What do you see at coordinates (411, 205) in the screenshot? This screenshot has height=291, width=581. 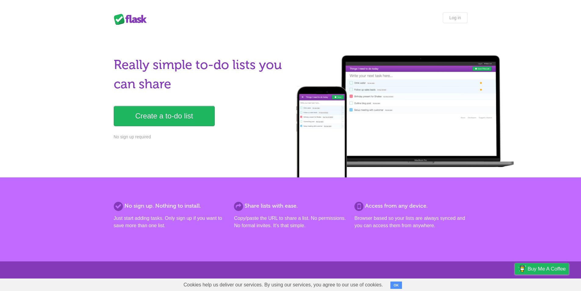 I see `h2: Access from any device.` at bounding box center [411, 205].